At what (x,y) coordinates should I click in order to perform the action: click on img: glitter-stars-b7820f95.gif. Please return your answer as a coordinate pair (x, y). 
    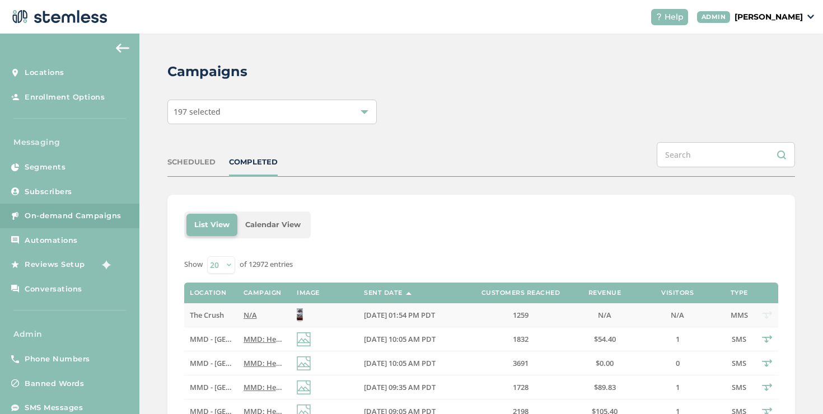
    Looking at the image, I should click on (105, 265).